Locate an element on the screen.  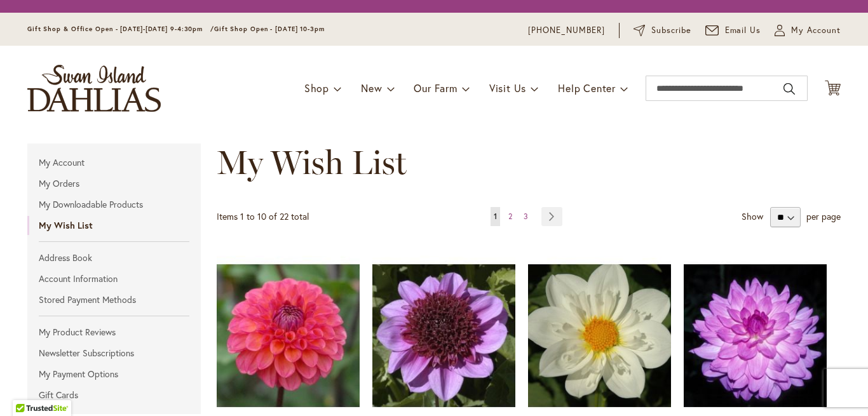
a: 3 is located at coordinates (525, 217).